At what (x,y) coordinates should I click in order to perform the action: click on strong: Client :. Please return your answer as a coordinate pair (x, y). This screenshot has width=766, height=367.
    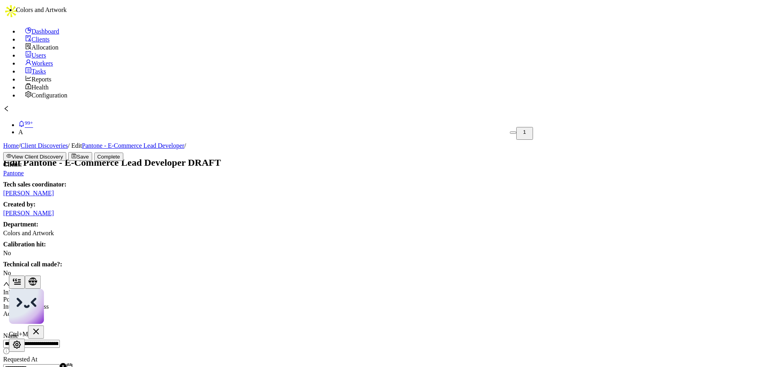
    Looking at the image, I should click on (12, 164).